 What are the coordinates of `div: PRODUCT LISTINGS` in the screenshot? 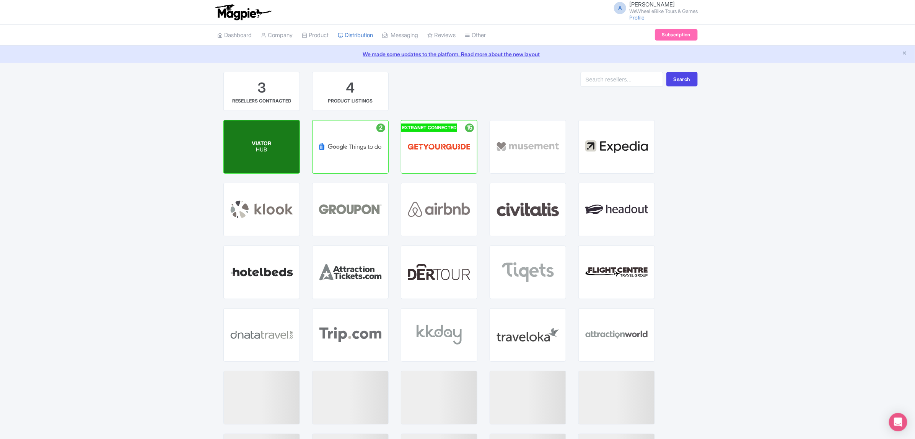 It's located at (350, 101).